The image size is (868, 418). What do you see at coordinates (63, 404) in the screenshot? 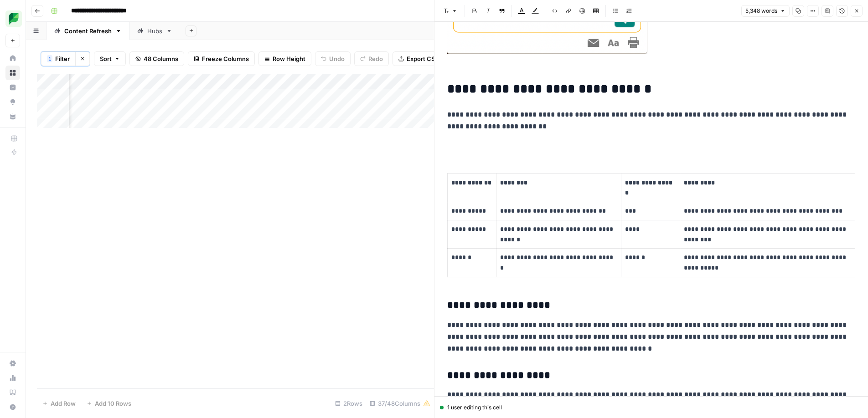
I see `span: Add Row` at bounding box center [63, 404].